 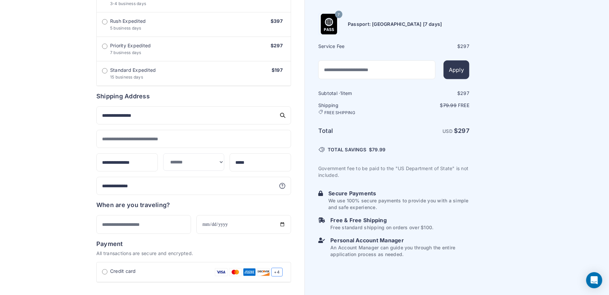 What do you see at coordinates (381, 227) in the screenshot?
I see `p: Free standard shipping on orders over $100.` at bounding box center [381, 227].